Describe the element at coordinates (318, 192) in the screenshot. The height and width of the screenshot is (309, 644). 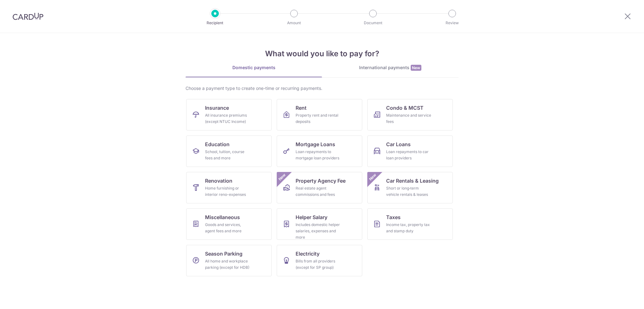
I see `div: Real estate agent commissions and fees` at that location.